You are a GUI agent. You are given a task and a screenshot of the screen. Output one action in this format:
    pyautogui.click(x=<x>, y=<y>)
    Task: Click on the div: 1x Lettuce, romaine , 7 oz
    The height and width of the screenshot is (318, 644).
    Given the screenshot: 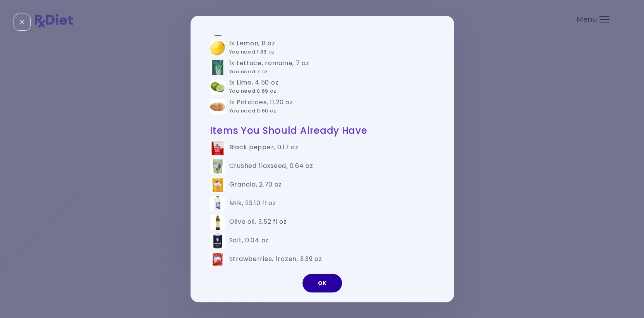 What is the action you would take?
    pyautogui.click(x=269, y=67)
    